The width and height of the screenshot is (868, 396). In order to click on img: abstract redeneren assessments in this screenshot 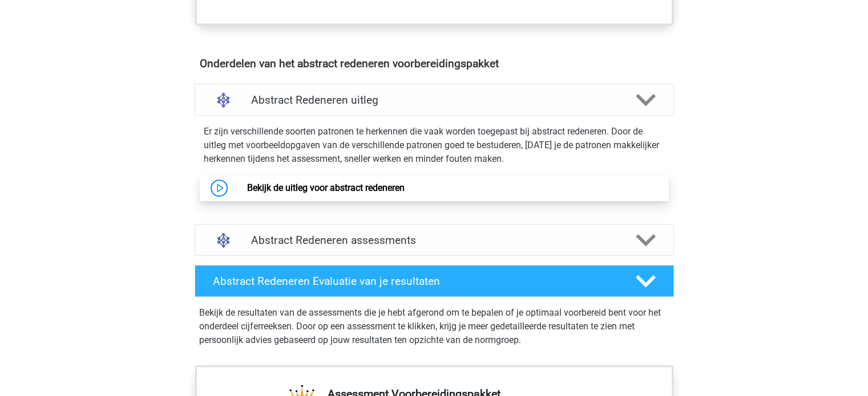, I will do `click(223, 240)`.